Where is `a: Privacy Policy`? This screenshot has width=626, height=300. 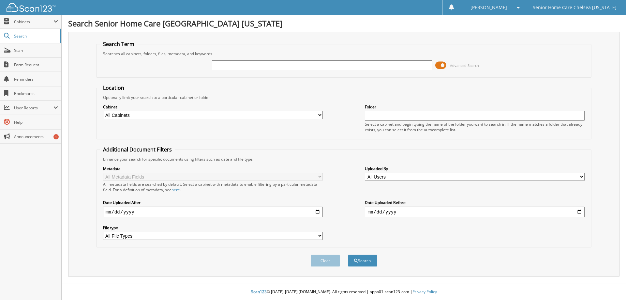 a: Privacy Policy is located at coordinates (424, 291).